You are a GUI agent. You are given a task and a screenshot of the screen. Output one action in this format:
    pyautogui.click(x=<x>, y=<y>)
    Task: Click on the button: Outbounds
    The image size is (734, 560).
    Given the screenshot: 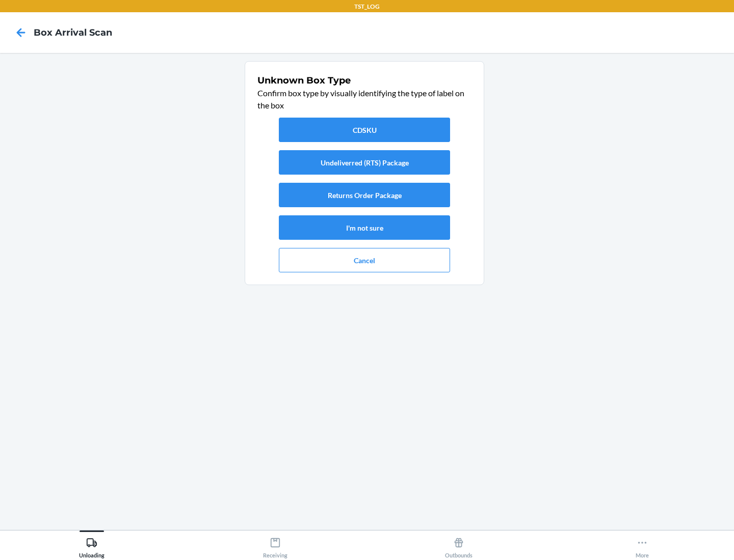 What is the action you would take?
    pyautogui.click(x=459, y=545)
    